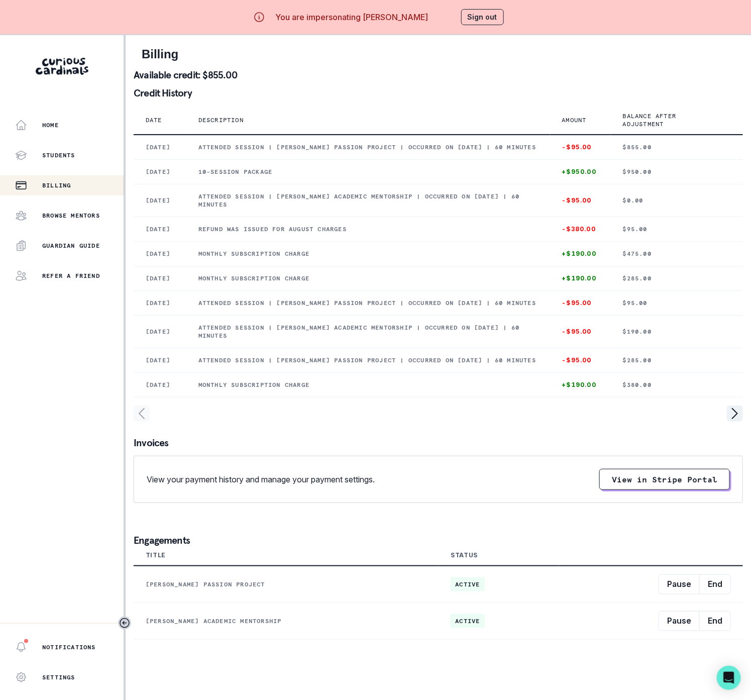 The image size is (751, 700). Describe the element at coordinates (677, 201) in the screenshot. I see `p: $0.00` at that location.